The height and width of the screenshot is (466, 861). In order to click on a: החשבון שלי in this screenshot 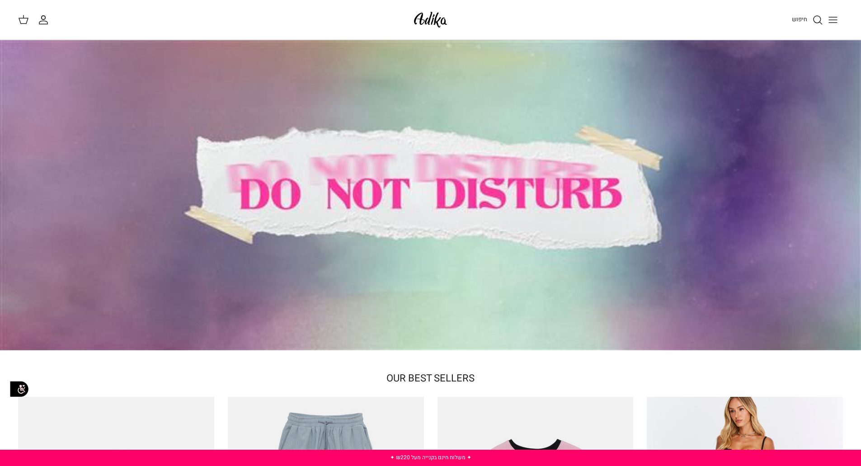, I will do `click(45, 20)`.